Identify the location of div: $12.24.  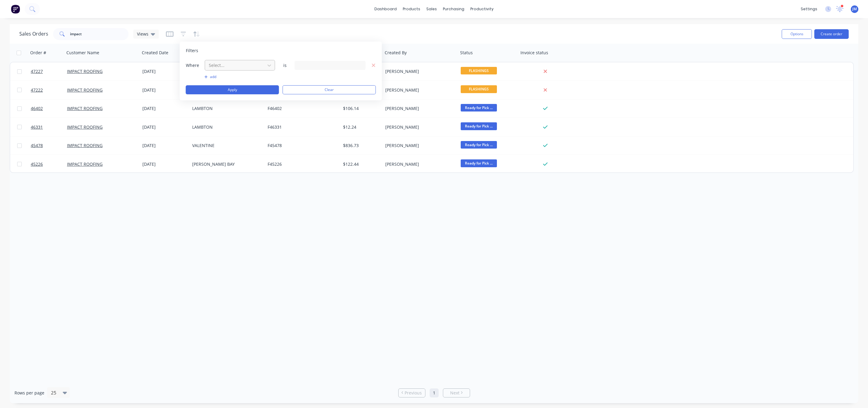
(361, 127).